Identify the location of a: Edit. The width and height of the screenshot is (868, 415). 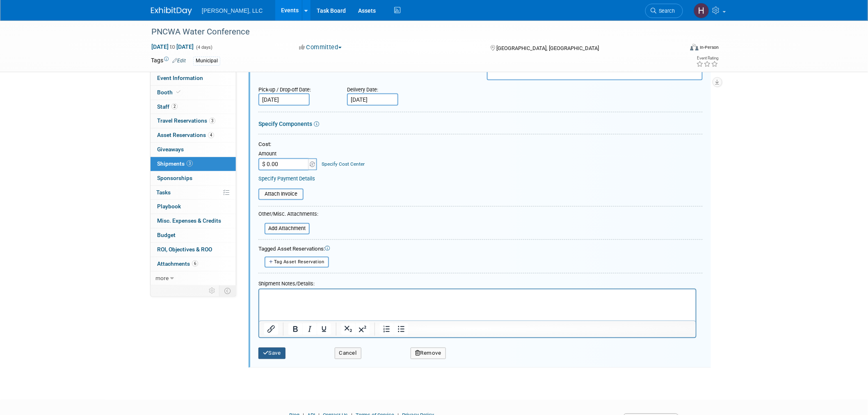
(179, 61).